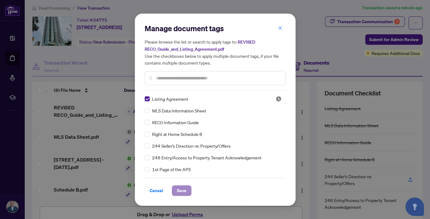 This screenshot has height=219, width=430. I want to click on span: RECO Information Guide, so click(175, 122).